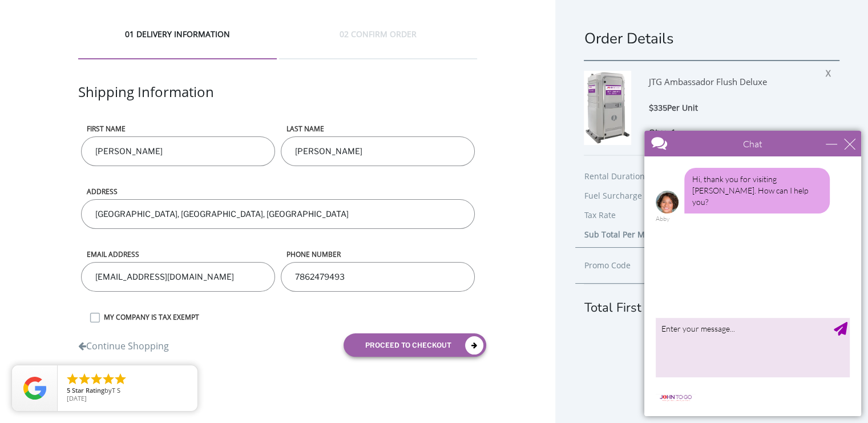 Image resolution: width=868 pixels, height=423 pixels. What do you see at coordinates (711, 180) in the screenshot?
I see `div: Rental Duration` at bounding box center [711, 180].